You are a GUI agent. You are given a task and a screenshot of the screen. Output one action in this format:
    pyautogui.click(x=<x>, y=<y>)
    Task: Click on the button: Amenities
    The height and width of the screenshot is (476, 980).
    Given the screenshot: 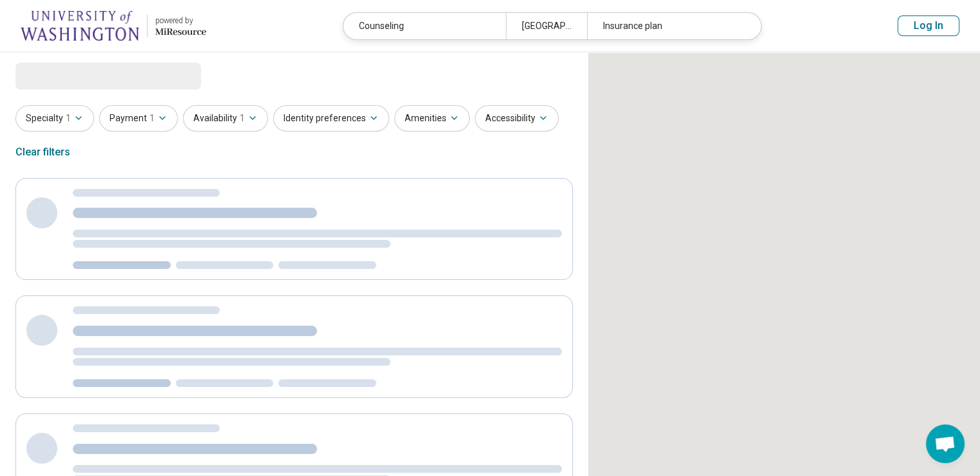 What is the action you would take?
    pyautogui.click(x=432, y=118)
    